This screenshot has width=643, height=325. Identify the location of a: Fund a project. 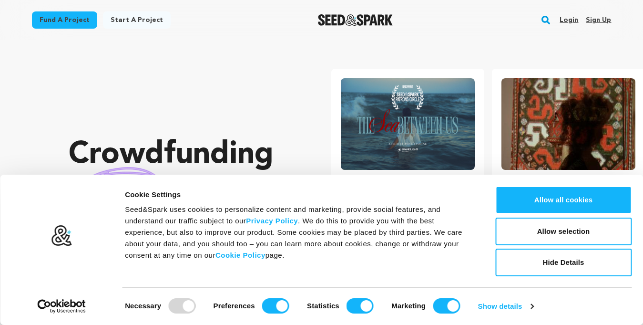
(64, 20).